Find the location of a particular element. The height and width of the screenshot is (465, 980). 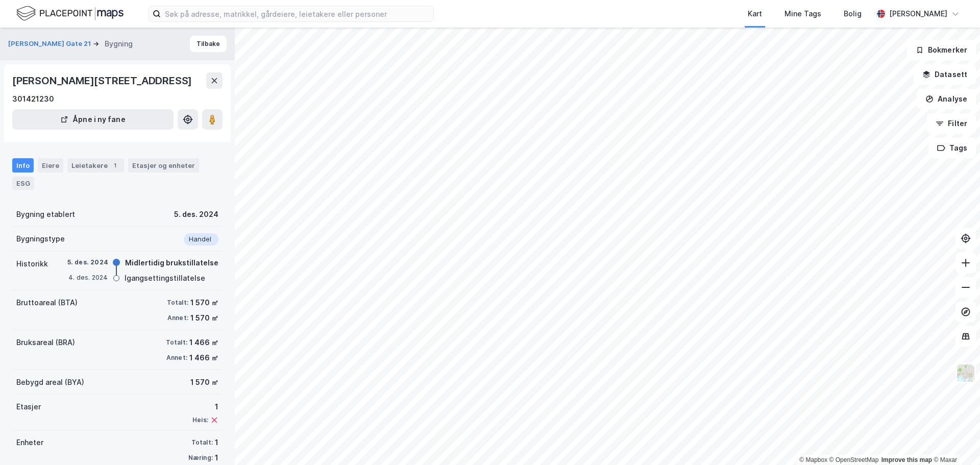

div: ESG is located at coordinates (23, 183).